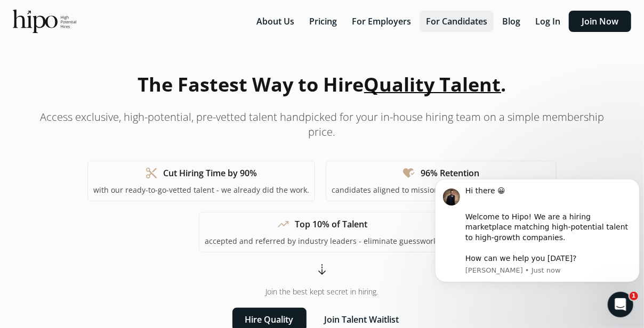 The width and height of the screenshot is (644, 328). What do you see at coordinates (118, 72) in the screenshot?
I see `div: Welcome to Hipo! We are a hiring marketplace matching high-potential talent to high-growth compan...` at bounding box center [118, 72].